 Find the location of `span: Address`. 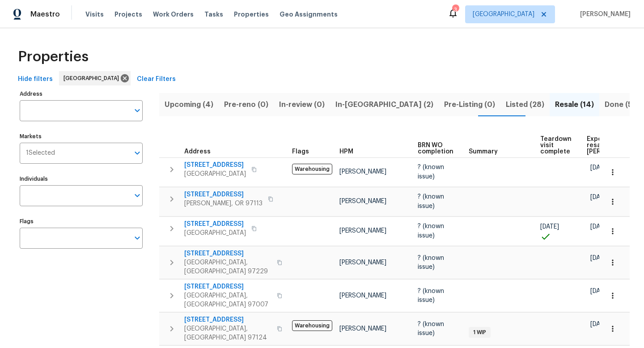

span: Address is located at coordinates (197, 152).